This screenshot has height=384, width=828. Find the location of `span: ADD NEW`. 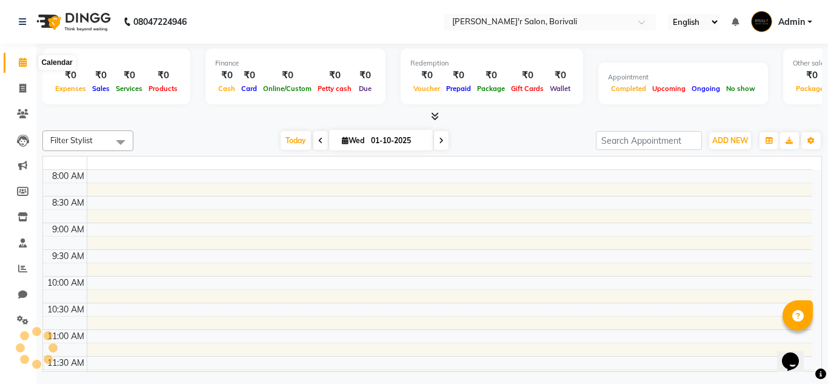

span: ADD NEW is located at coordinates (730, 140).